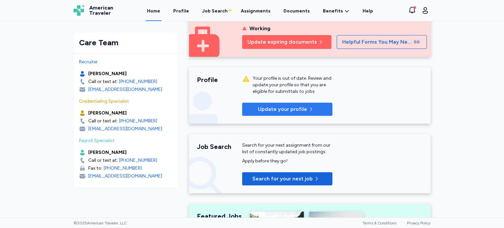 This screenshot has height=228, width=504. Describe the element at coordinates (332, 11) in the screenshot. I see `span: Benefits` at that location.